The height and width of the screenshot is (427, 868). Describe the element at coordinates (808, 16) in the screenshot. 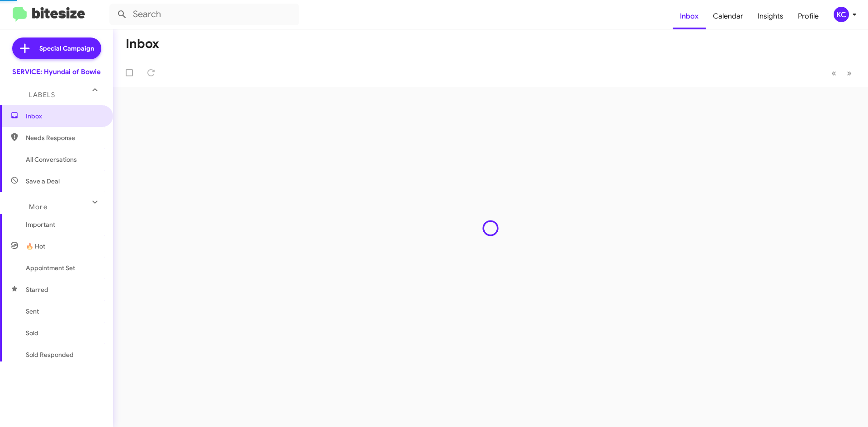

I see `a: Profile` at that location.